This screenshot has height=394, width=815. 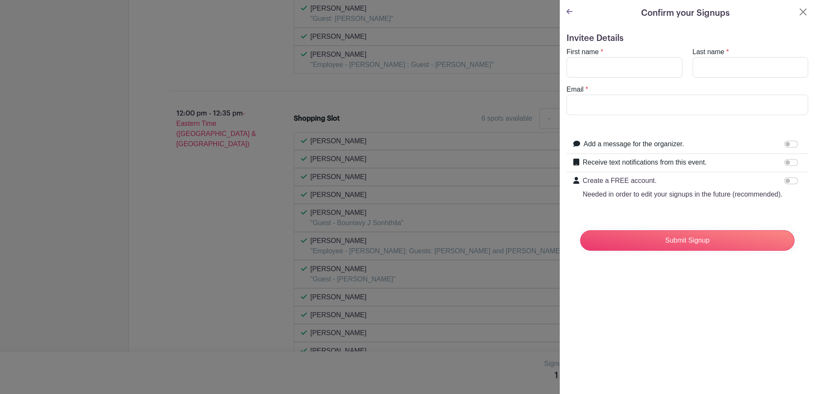 What do you see at coordinates (685, 13) in the screenshot?
I see `h5: Confirm your Signups` at bounding box center [685, 13].